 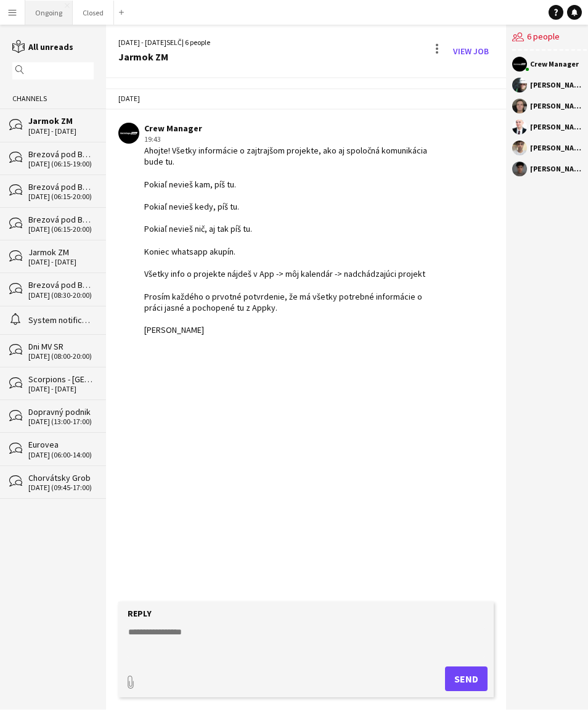 I want to click on div: System notifications, so click(x=61, y=320).